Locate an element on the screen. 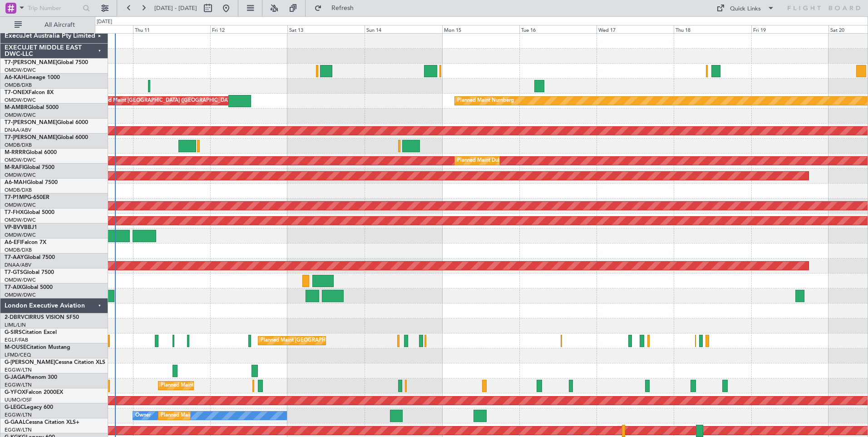 This screenshot has height=437, width=868. a: M-RRRRGlobal 6000 is located at coordinates (31, 152).